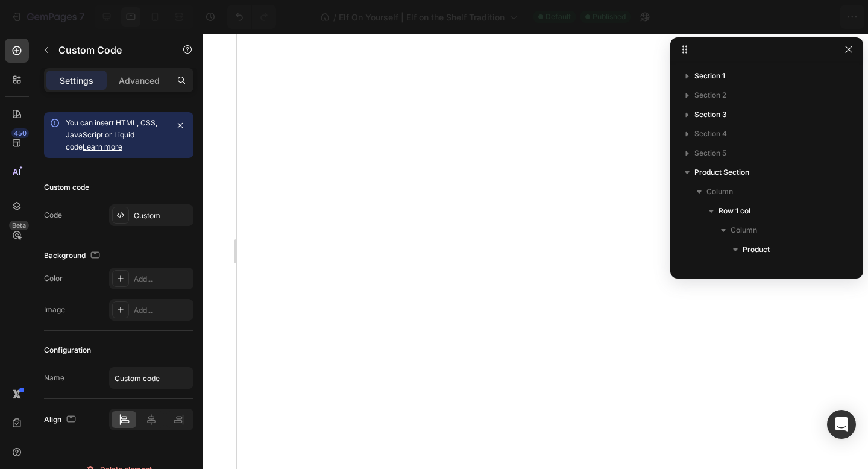 This screenshot has width=868, height=469. Describe the element at coordinates (709, 76) in the screenshot. I see `span: Section 1` at that location.